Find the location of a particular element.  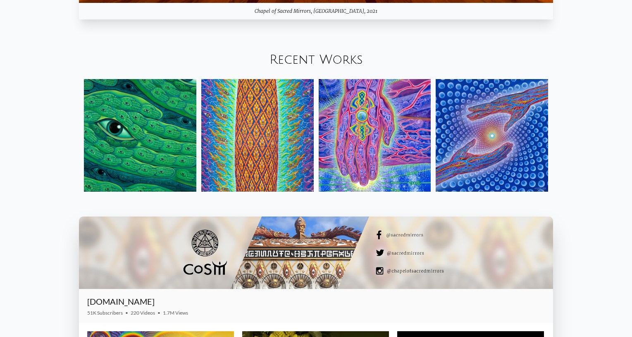

span: 220 Videos is located at coordinates (143, 312).